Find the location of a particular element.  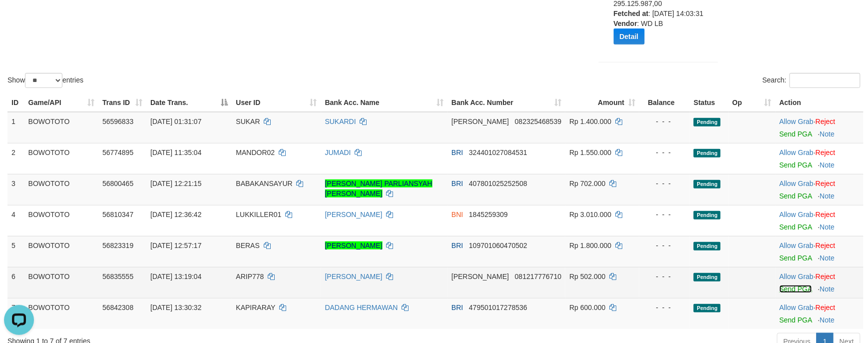

b: Vendor is located at coordinates (625, 23).